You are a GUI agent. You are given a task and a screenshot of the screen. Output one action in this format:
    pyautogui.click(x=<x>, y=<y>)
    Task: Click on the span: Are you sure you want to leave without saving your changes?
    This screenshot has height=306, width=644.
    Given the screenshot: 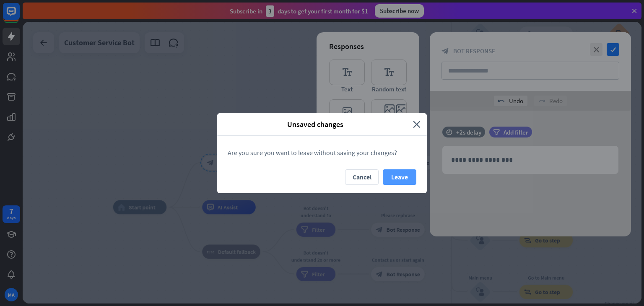 What is the action you would take?
    pyautogui.click(x=312, y=153)
    